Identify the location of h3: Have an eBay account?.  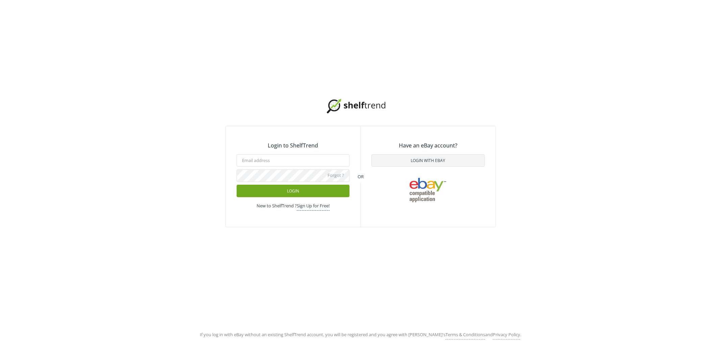
(428, 145).